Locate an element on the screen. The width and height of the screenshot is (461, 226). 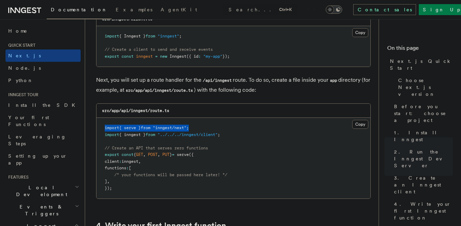
span: Inngest tour is located at coordinates (22, 95).